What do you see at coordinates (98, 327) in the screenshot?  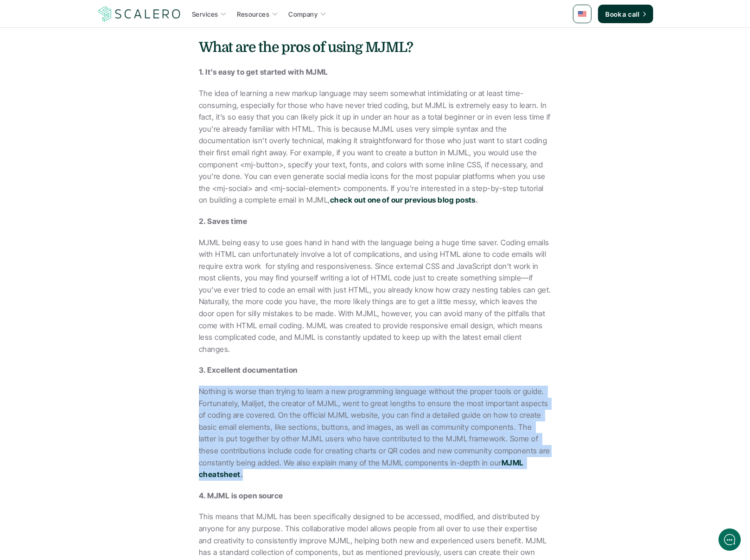 I see `span: We run on Gist` at bounding box center [98, 327].